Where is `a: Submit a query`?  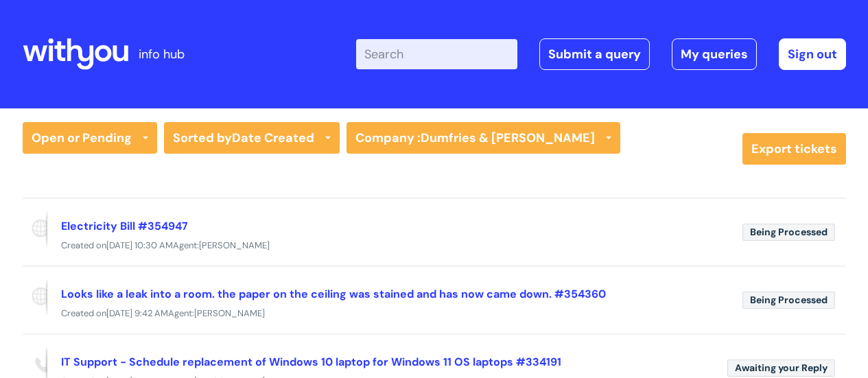 a: Submit a query is located at coordinates (594, 54).